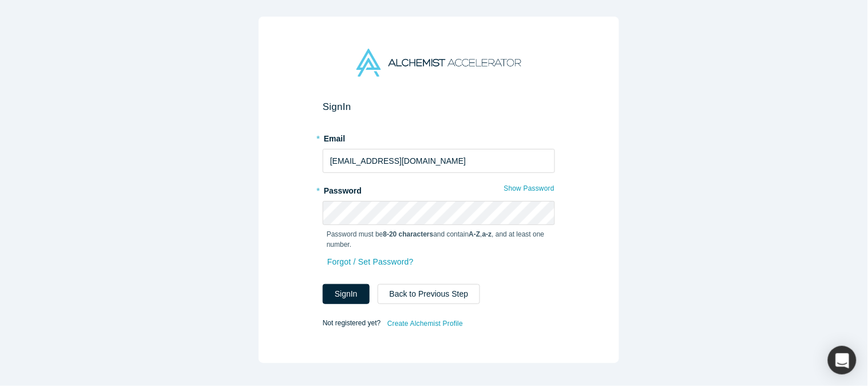  What do you see at coordinates (439, 189) in the screenshot?
I see `label: Password` at bounding box center [439, 189].